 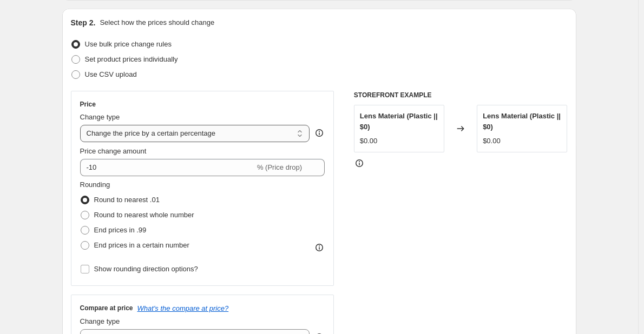 I want to click on span: Use bulk price change rules, so click(x=128, y=44).